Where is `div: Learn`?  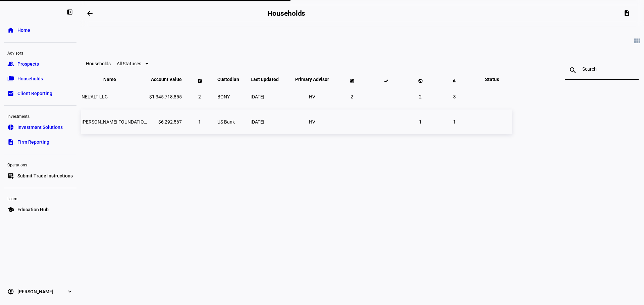 div: Learn is located at coordinates (40, 198).